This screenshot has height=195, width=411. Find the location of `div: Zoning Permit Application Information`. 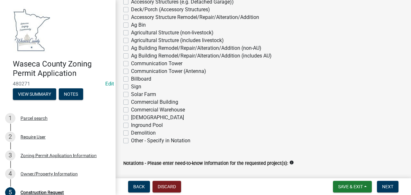

div: Zoning Permit Application Information is located at coordinates (59, 156).